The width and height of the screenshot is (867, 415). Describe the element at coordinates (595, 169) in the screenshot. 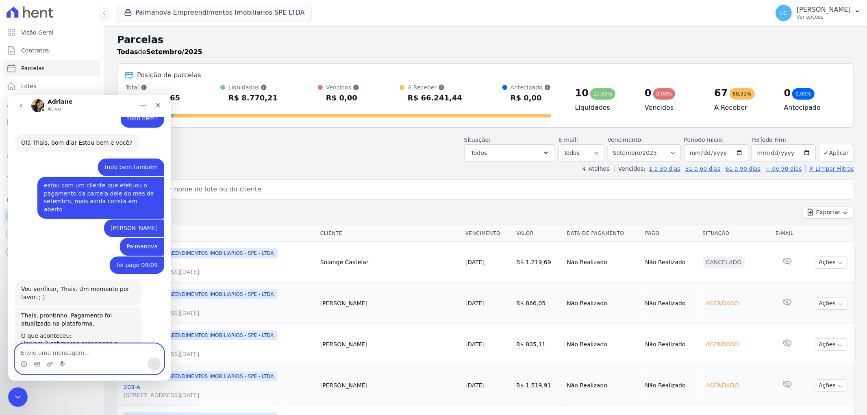

I see `label: ↯ Atalhos` at that location.